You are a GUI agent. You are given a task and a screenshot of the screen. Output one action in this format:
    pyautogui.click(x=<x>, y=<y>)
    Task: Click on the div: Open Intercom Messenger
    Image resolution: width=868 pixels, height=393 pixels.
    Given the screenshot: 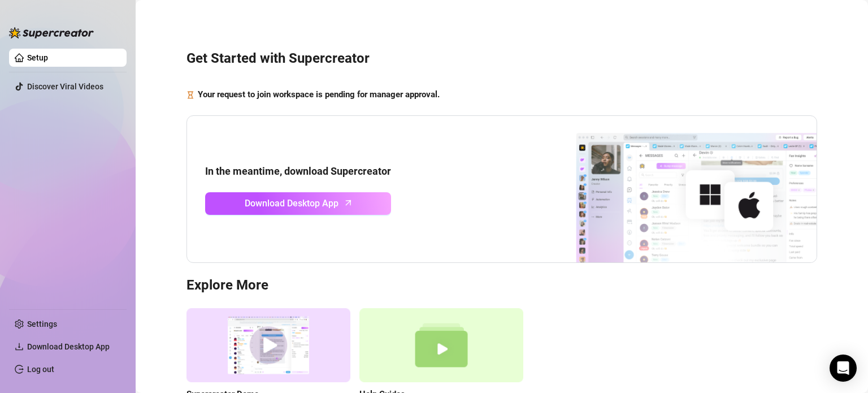 What is the action you would take?
    pyautogui.click(x=843, y=368)
    